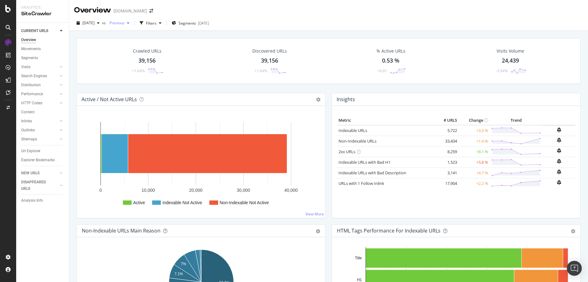 The width and height of the screenshot is (588, 282). I want to click on div: Movements, so click(31, 49).